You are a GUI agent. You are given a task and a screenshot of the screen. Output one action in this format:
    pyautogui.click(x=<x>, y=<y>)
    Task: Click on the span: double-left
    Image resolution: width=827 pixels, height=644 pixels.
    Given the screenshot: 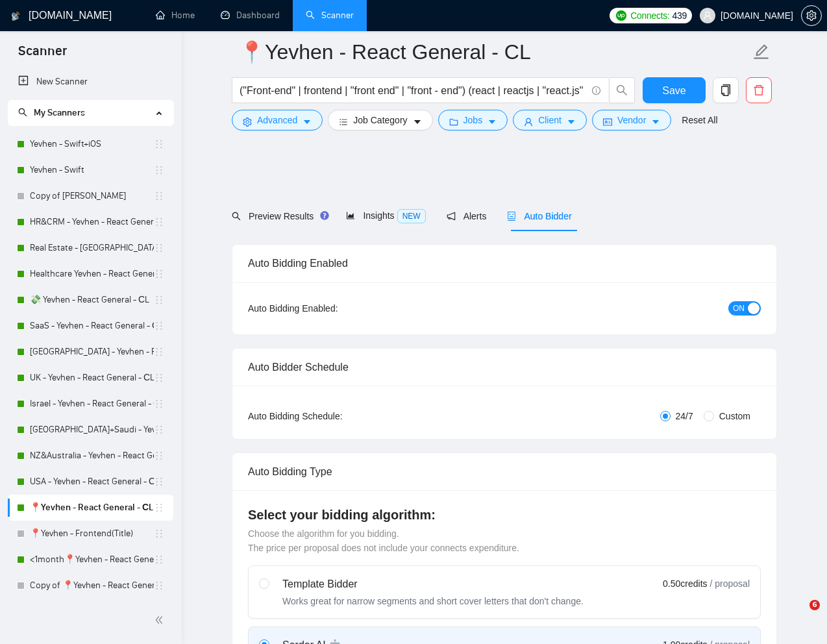 What is the action you would take?
    pyautogui.click(x=161, y=620)
    